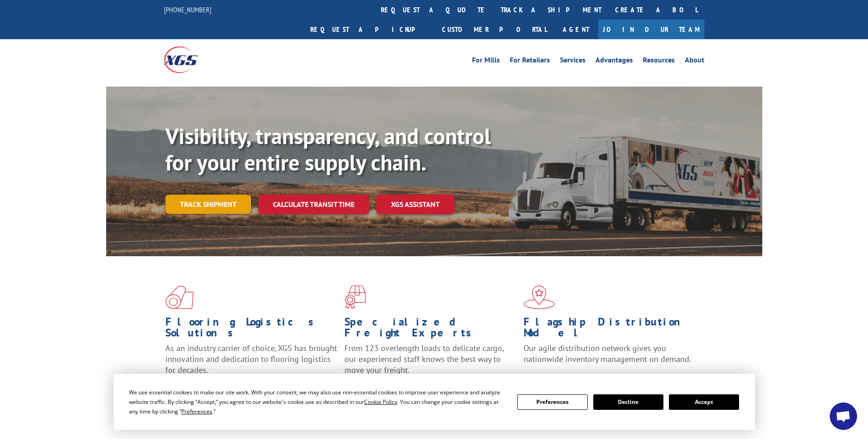  I want to click on a: About, so click(694, 61).